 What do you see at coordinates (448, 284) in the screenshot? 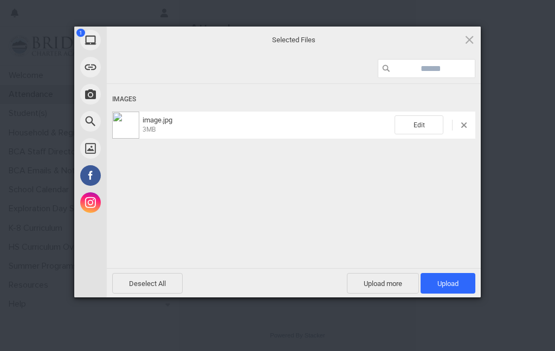
I see `span: Upload` at bounding box center [448, 284].